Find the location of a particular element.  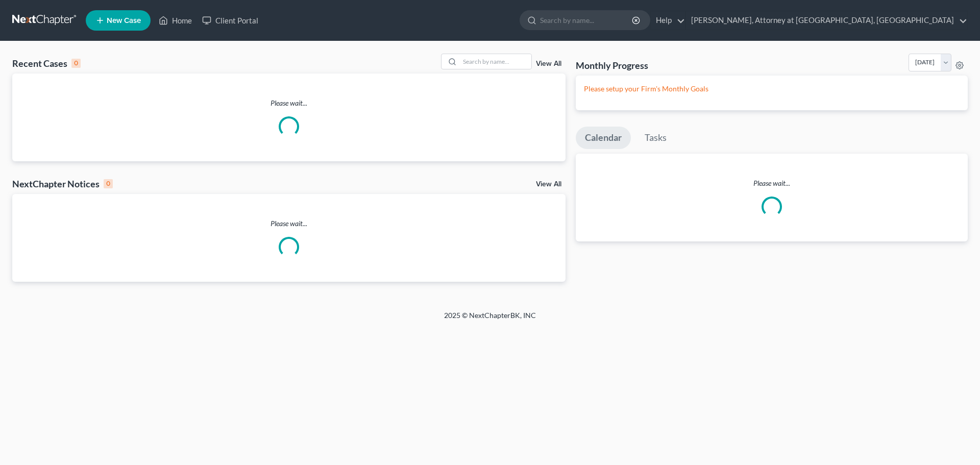

a: Home is located at coordinates (175, 21).